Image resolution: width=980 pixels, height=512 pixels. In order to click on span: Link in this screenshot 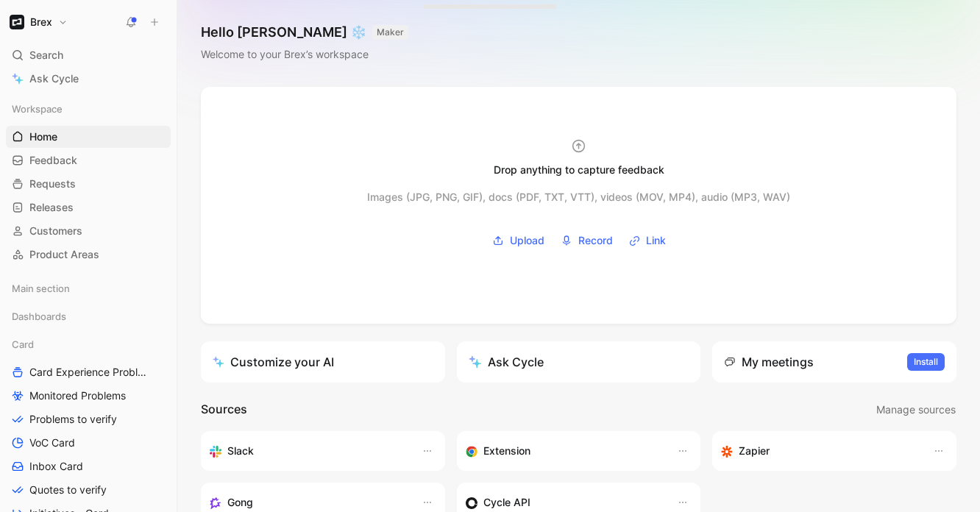, I will do `click(655, 241)`.